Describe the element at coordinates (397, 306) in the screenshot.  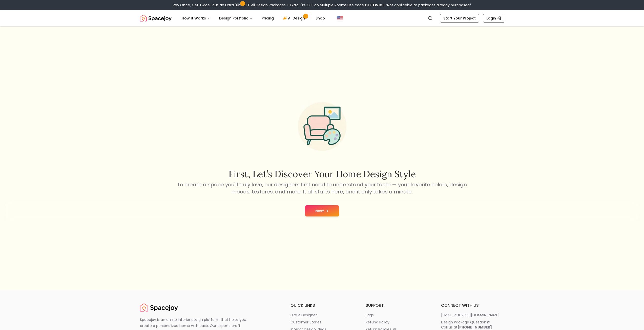
I see `h6: support` at that location.